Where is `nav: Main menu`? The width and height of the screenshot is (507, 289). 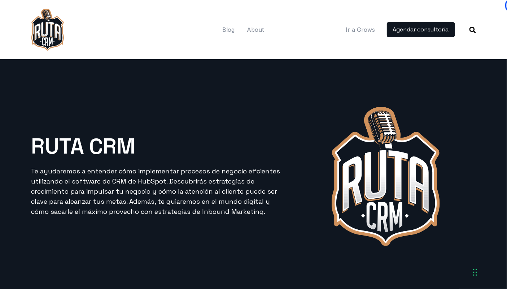 nav: Main menu is located at coordinates (243, 30).